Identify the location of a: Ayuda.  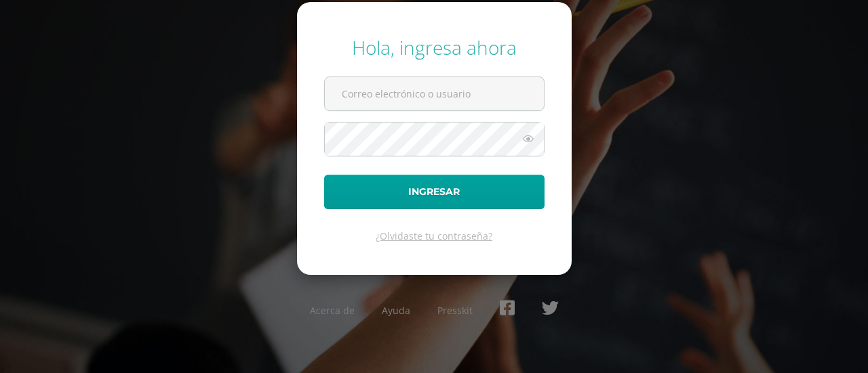
(396, 310).